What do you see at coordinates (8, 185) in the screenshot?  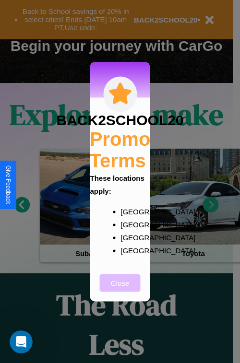 I see `div: Give Feedback` at bounding box center [8, 185].